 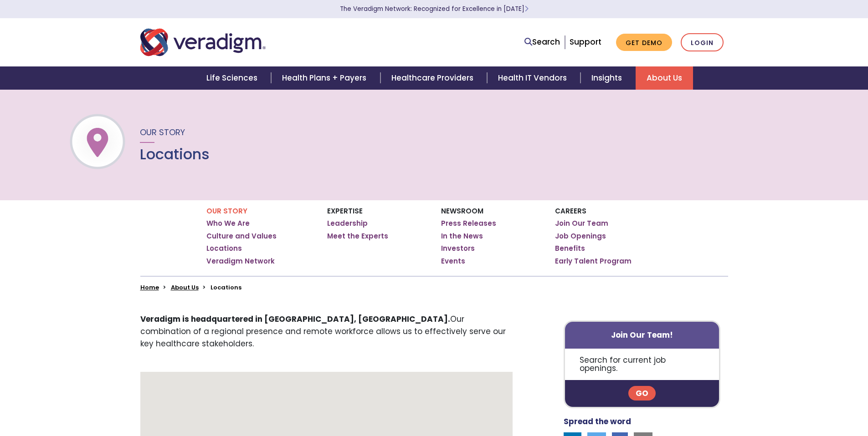 I want to click on a: Life Sciences, so click(x=234, y=78).